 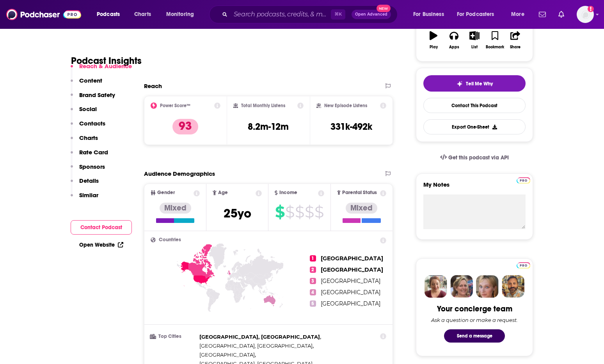 I want to click on svg: Add a profile image, so click(x=590, y=9).